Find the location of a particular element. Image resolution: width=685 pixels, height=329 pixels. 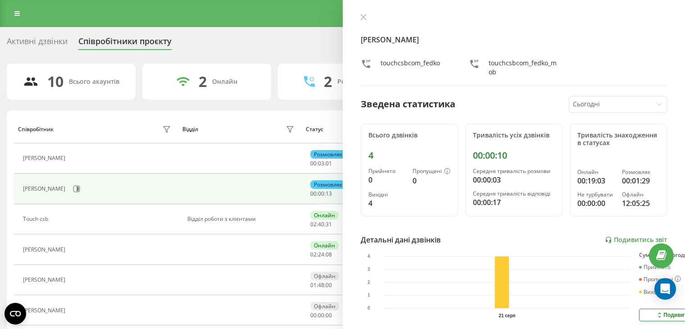

div: Середня тривалість відповіді is located at coordinates (514, 194).